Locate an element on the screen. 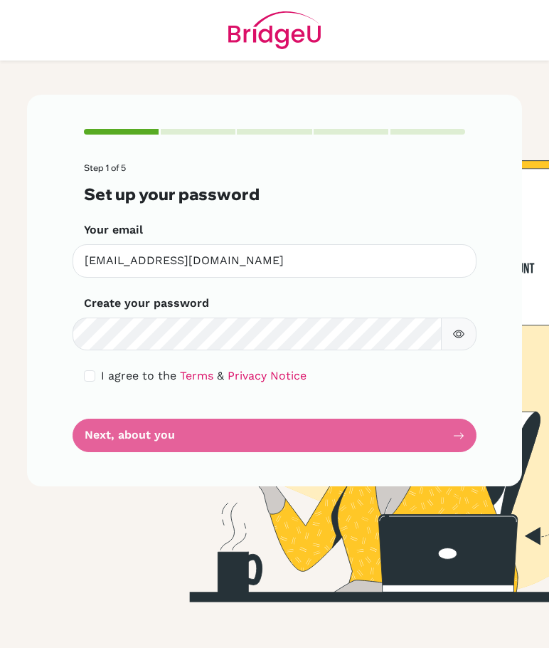  a: Terms is located at coordinates (196, 375).